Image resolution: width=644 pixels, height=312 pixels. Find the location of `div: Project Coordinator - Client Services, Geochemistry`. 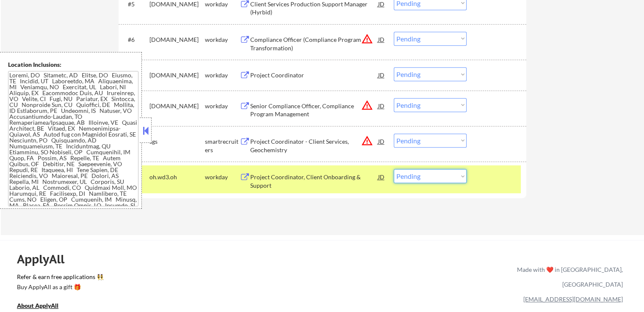

div: Project Coordinator - Client Services, Geochemistry is located at coordinates (314, 146).